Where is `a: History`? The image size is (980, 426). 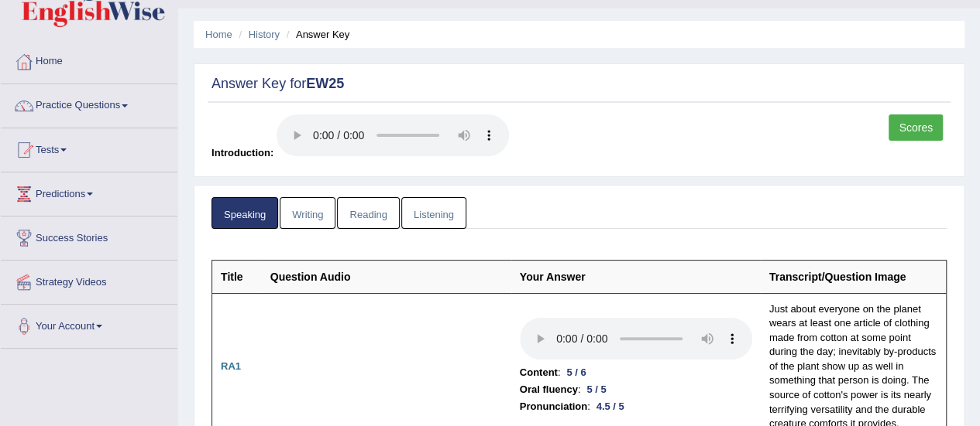 a: History is located at coordinates (264, 34).